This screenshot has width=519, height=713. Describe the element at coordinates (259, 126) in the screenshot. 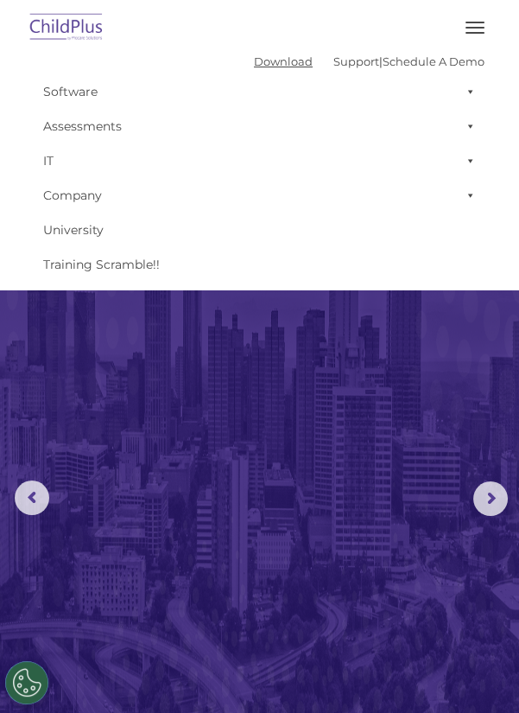

I see `a: Assessments` at that location.